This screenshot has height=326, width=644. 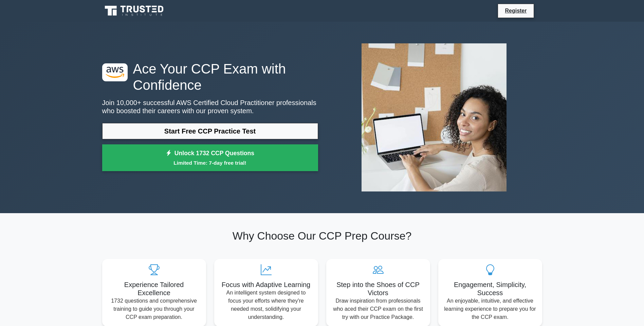 I want to click on a: Register, so click(x=515, y=10).